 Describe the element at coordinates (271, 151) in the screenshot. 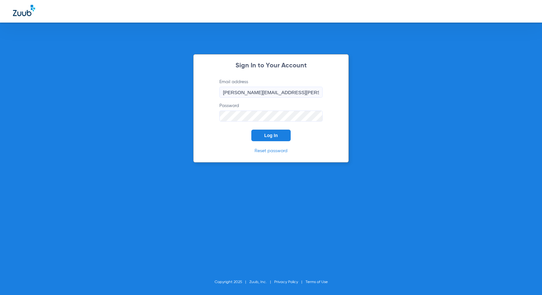

I see `a: Reset password` at that location.